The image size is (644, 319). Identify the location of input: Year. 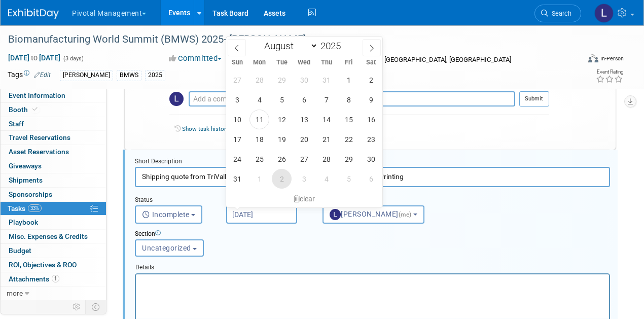
(333, 46).